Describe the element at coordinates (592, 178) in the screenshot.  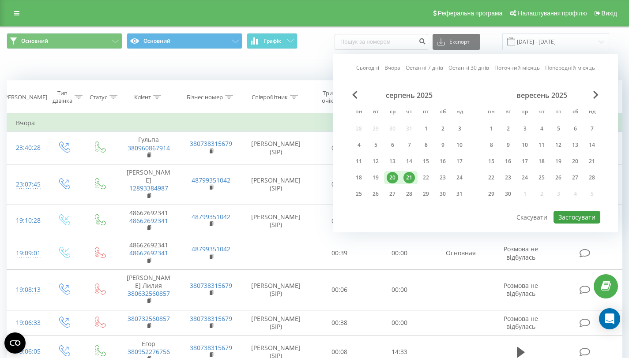
I see `div: 28` at that location.